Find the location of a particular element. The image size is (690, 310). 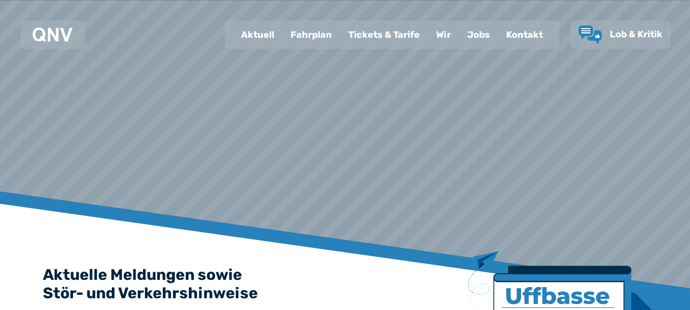

a: Lob & Kritik is located at coordinates (620, 35).